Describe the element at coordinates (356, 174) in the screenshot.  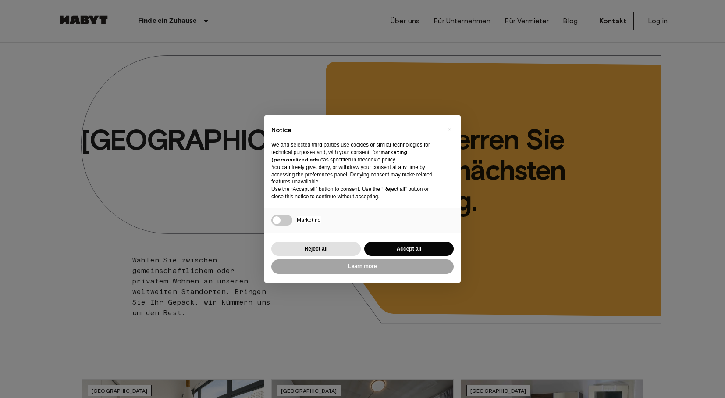
I see `p: You can freely give, deny, or withdraw your consent at any time by accessing the preferences pane...` at that location.